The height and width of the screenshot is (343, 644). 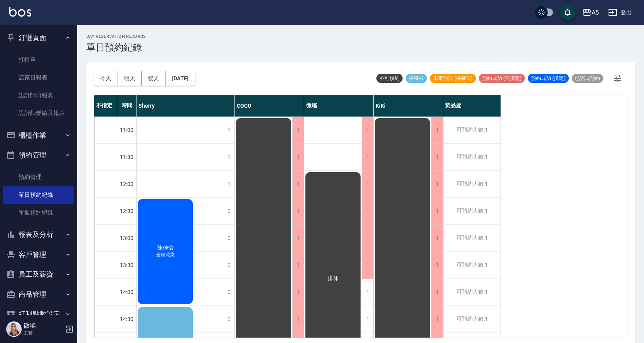 I want to click on a: 店家日報表, so click(x=39, y=78).